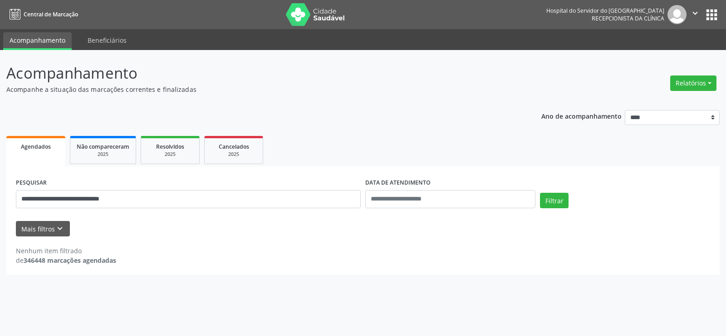 This screenshot has height=336, width=726. I want to click on span: Recepcionista da clínica, so click(628, 18).